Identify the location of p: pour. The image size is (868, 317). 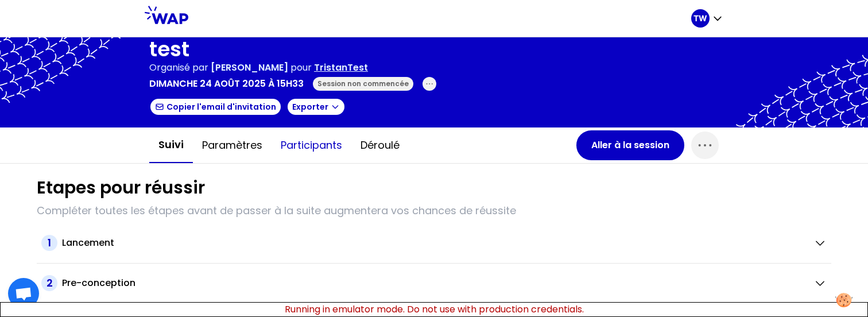
(301, 68).